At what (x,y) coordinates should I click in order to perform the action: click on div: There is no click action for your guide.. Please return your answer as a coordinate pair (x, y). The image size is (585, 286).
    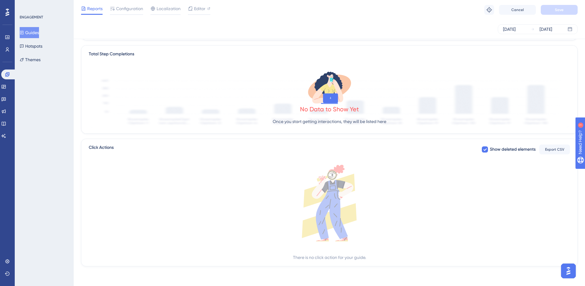
    Looking at the image, I should click on (330, 257).